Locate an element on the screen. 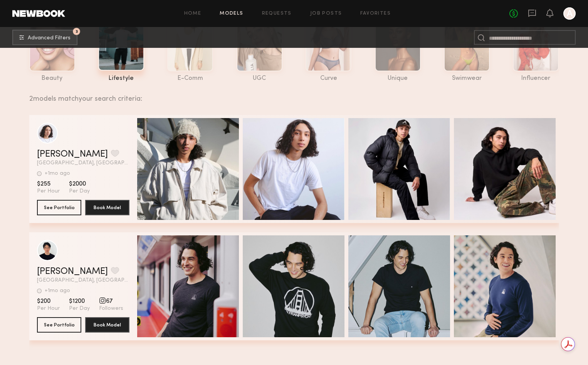  a: Requests is located at coordinates (276, 14).